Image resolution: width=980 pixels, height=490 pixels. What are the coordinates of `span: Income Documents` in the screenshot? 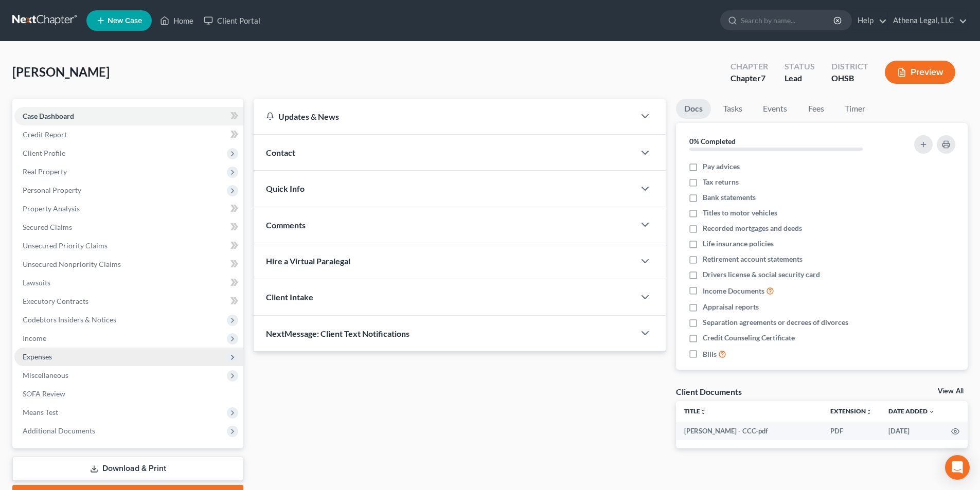 It's located at (734, 291).